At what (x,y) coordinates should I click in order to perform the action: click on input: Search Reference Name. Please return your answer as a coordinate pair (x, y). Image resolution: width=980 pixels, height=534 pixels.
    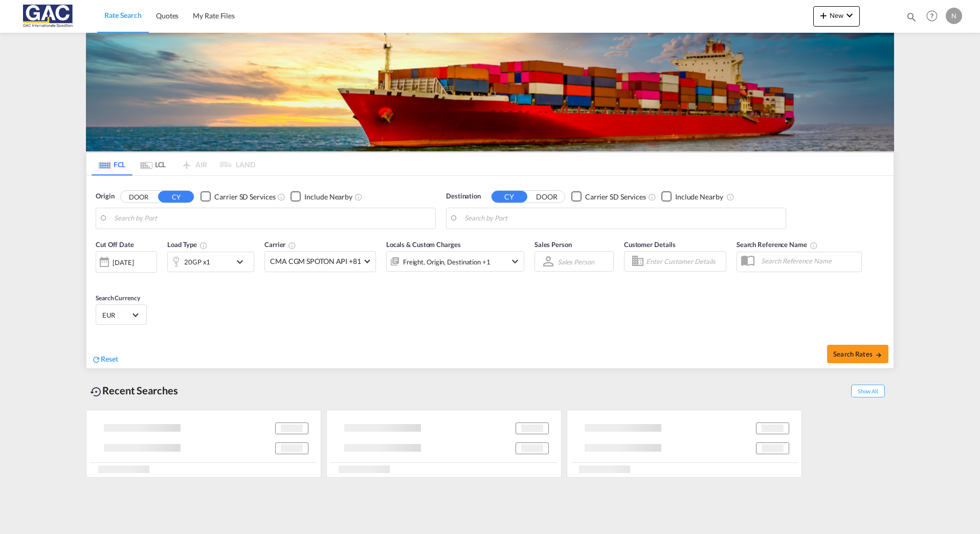
    Looking at the image, I should click on (808, 261).